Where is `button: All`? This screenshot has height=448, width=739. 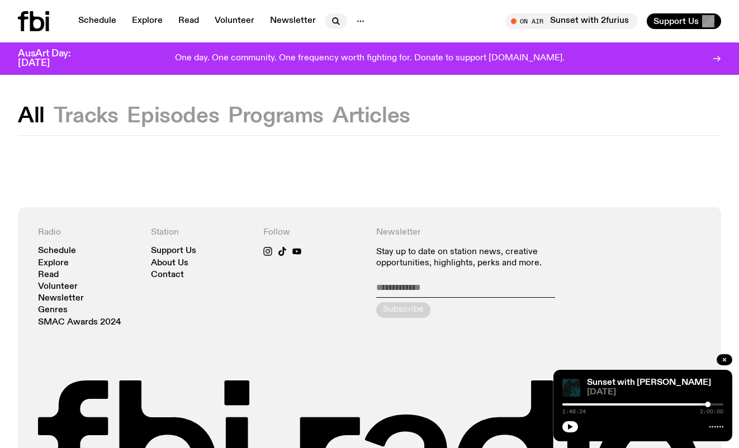 button: All is located at coordinates (31, 116).